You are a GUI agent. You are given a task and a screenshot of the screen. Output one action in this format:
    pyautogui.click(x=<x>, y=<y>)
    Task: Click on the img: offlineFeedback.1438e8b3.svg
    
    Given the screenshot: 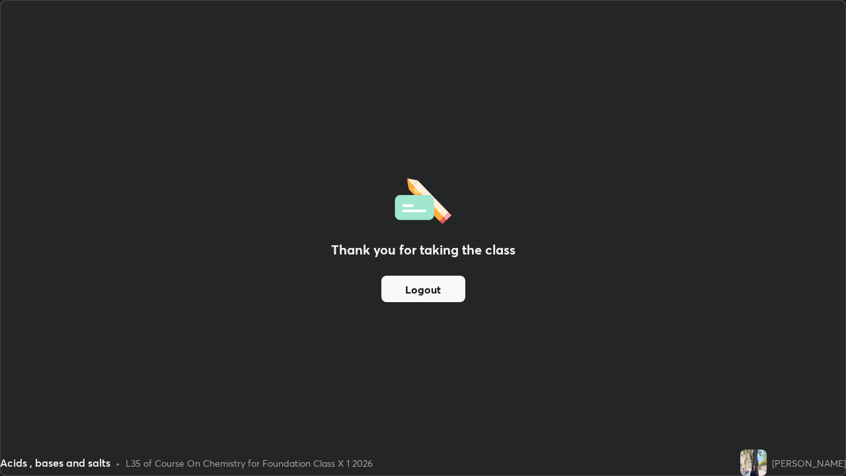 What is the action you would take?
    pyautogui.click(x=423, y=199)
    